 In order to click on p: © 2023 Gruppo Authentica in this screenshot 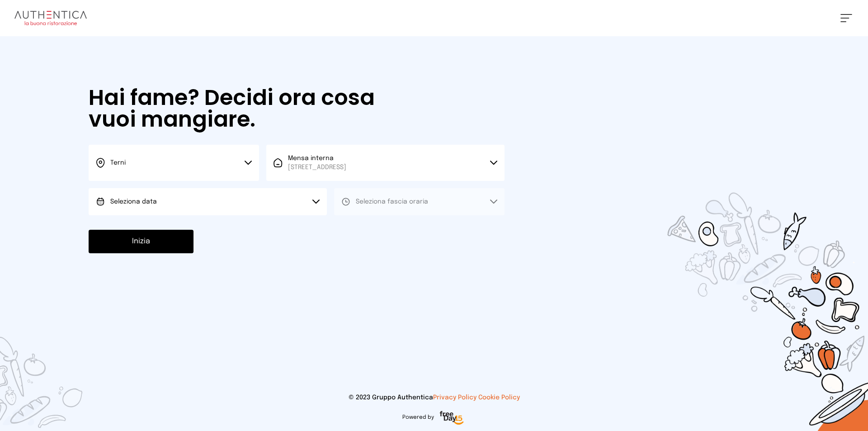, I will do `click(434, 397)`.